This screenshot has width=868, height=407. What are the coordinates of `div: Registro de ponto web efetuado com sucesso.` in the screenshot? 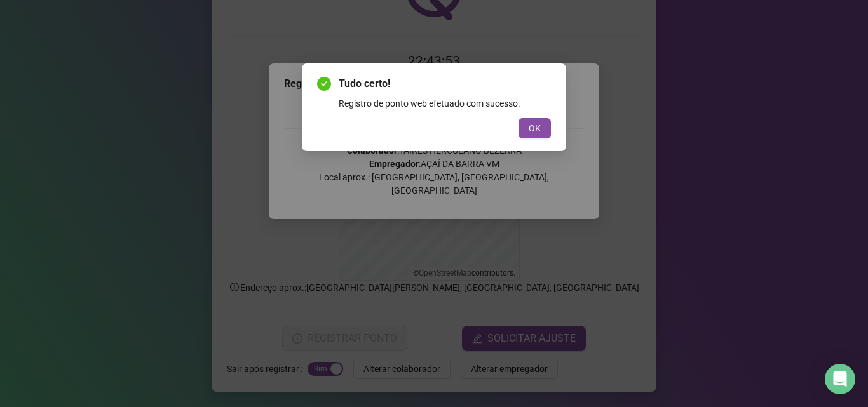 It's located at (445, 104).